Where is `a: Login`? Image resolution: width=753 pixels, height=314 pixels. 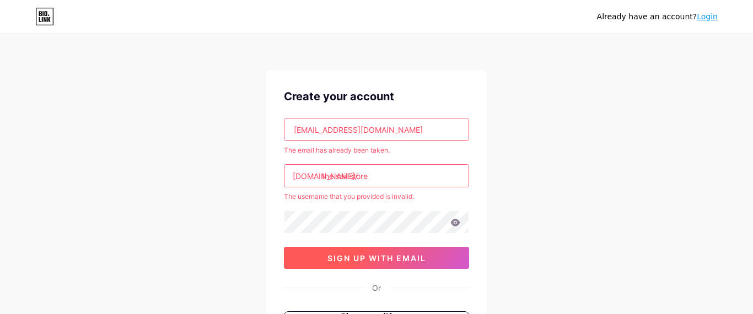
a: Login is located at coordinates (707, 17).